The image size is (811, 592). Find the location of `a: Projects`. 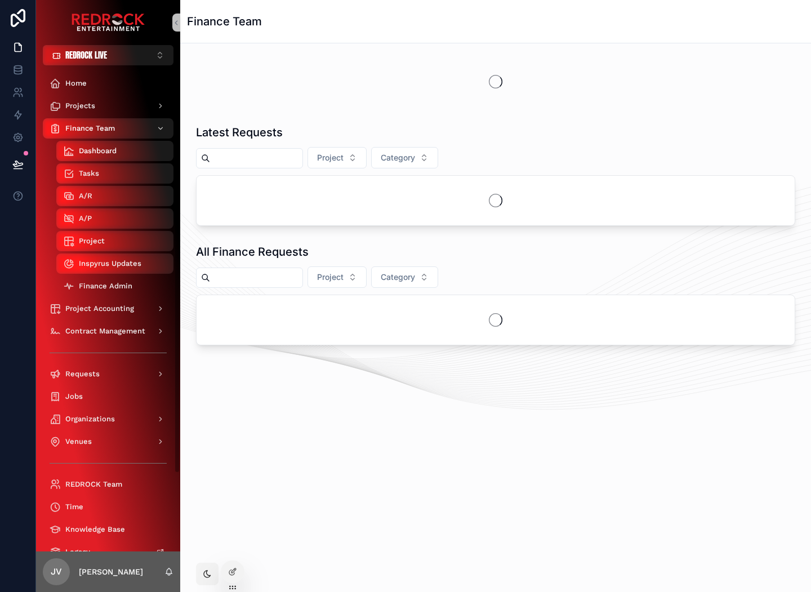

a: Projects is located at coordinates (108, 106).